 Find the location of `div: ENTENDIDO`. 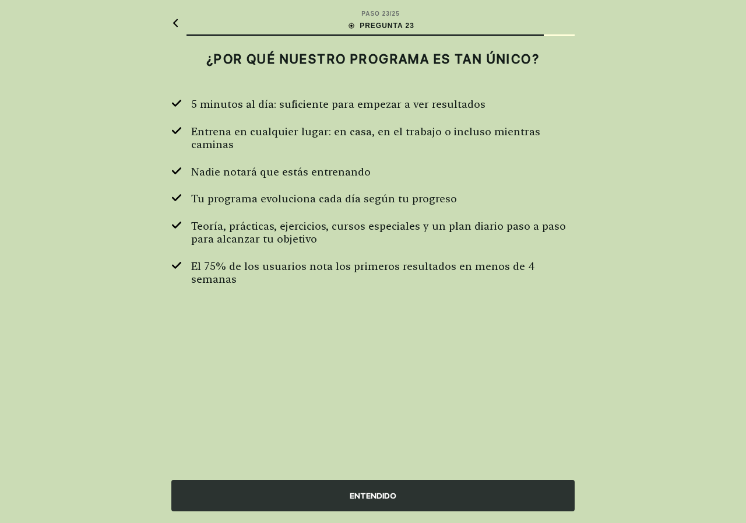

div: ENTENDIDO is located at coordinates (373, 496).